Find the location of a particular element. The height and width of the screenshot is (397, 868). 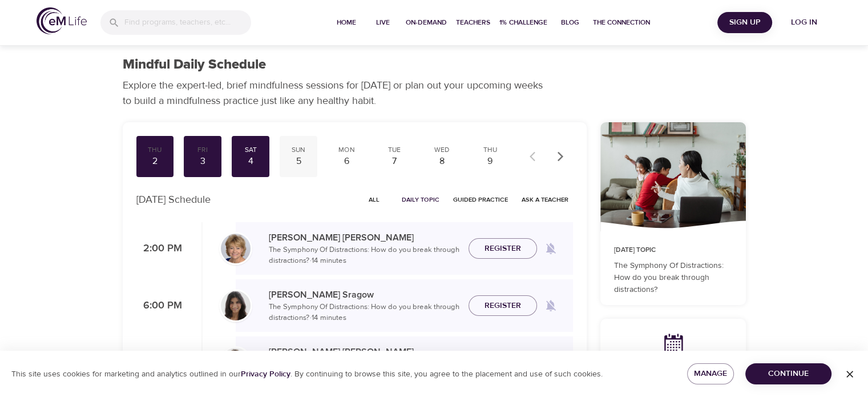

span: Daily Topic is located at coordinates (421, 199).